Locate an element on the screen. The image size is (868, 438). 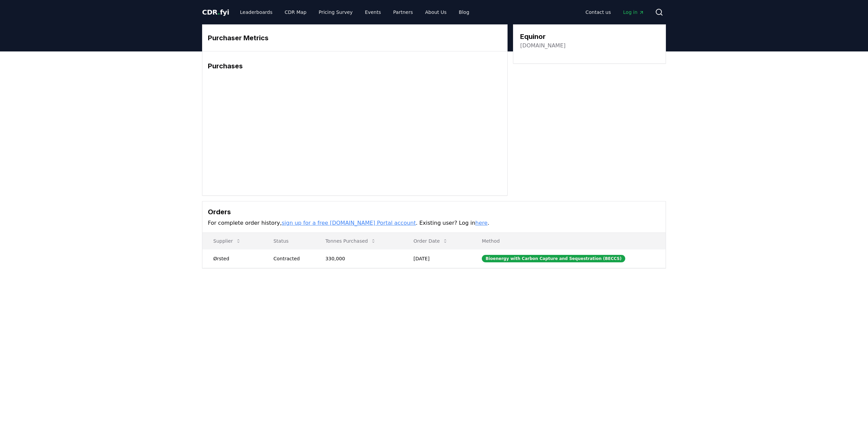
a: About Us is located at coordinates (435, 12).